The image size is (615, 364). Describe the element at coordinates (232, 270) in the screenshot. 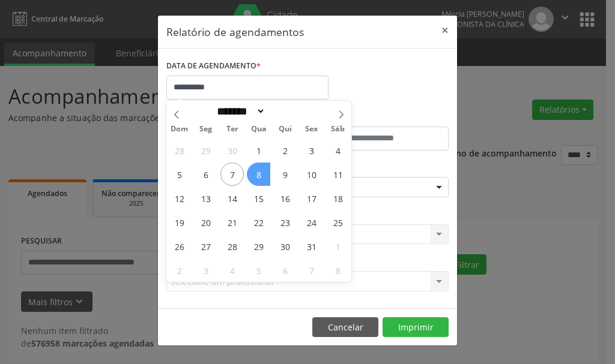

I see `span: Novembro 4, 2025` at that location.